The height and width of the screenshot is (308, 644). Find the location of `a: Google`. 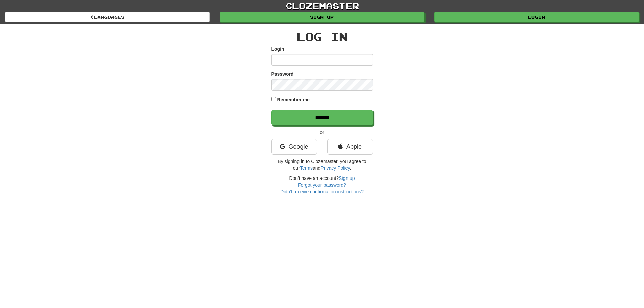

a: Google is located at coordinates (294, 147).